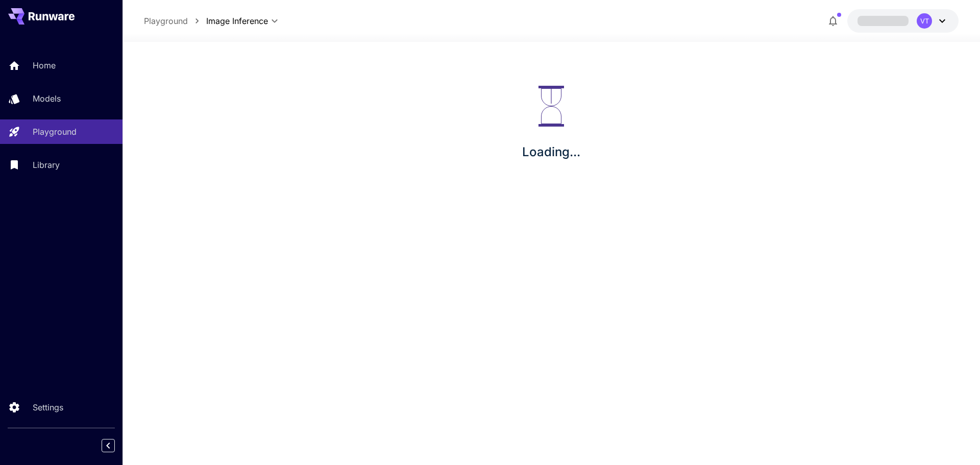  I want to click on p: Models, so click(46, 98).